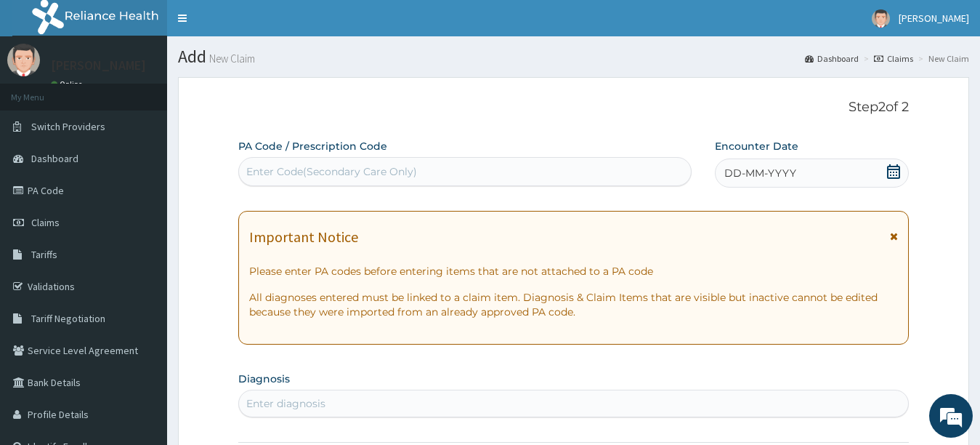 The image size is (980, 445). What do you see at coordinates (55, 158) in the screenshot?
I see `span: Dashboard` at bounding box center [55, 158].